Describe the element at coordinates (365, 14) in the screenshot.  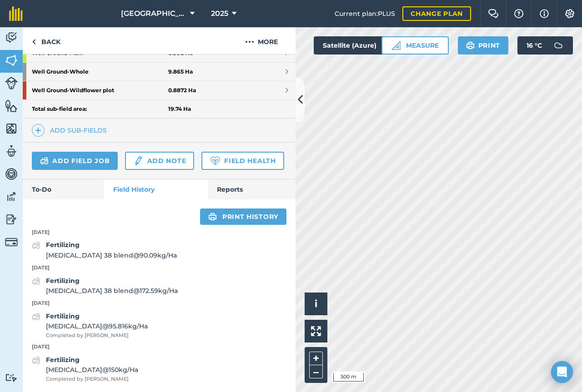
I see `span: Current plan : PLUS` at that location.